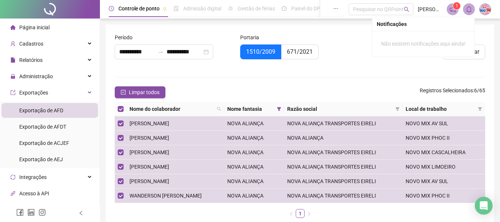 This screenshot has height=222, width=500. Describe the element at coordinates (124, 37) in the screenshot. I see `span: Período` at that location.